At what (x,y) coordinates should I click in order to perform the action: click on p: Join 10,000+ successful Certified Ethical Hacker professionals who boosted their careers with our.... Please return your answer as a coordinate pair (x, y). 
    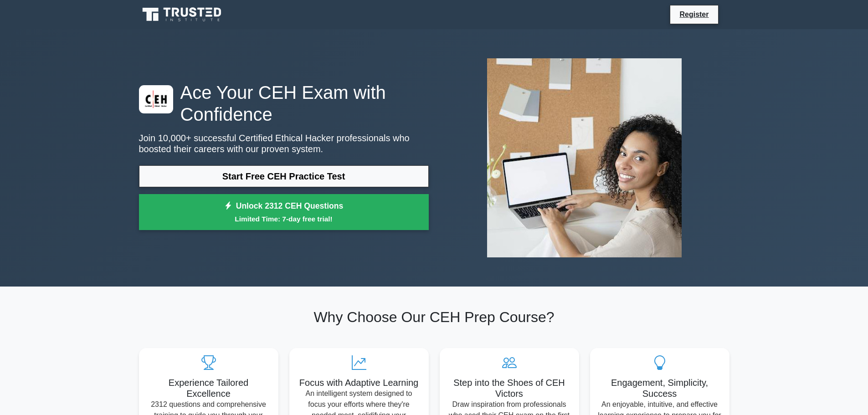
    Looking at the image, I should click on (284, 143).